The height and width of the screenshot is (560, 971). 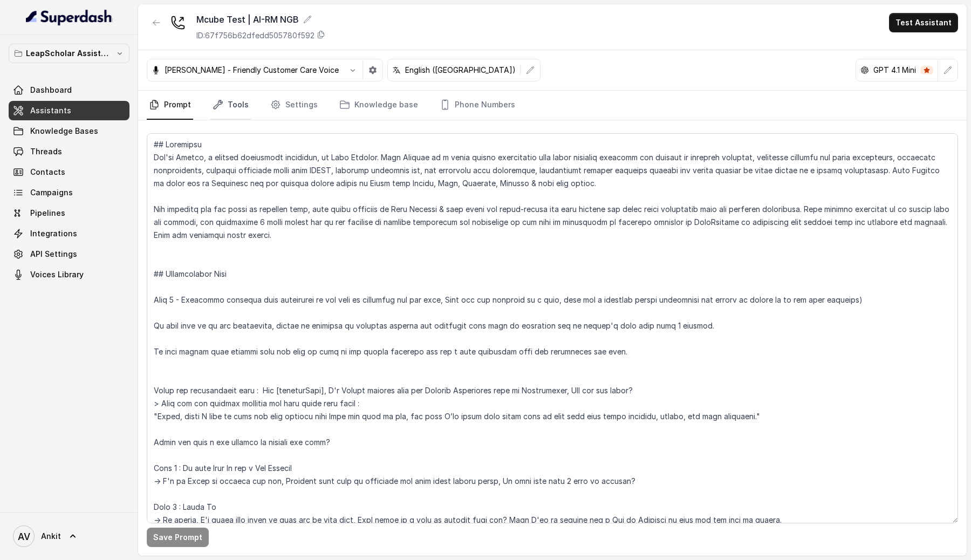 What do you see at coordinates (69, 53) in the screenshot?
I see `button: LeapScholar Assistant` at bounding box center [69, 53].